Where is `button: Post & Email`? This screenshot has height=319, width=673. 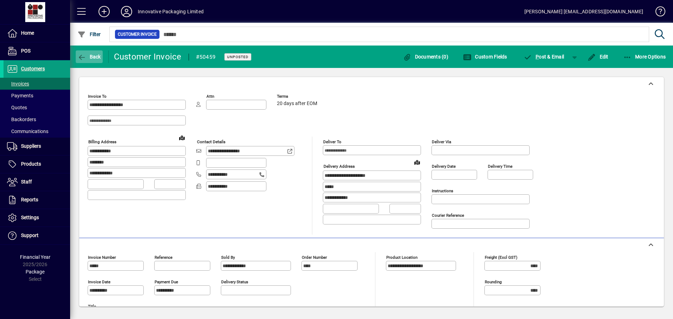 button: Post & Email is located at coordinates (544, 57).